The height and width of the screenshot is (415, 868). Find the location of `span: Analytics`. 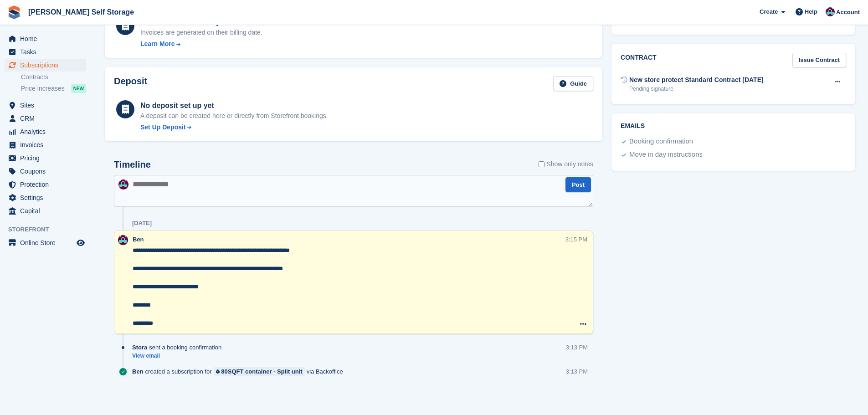

span: Analytics is located at coordinates (48, 132).